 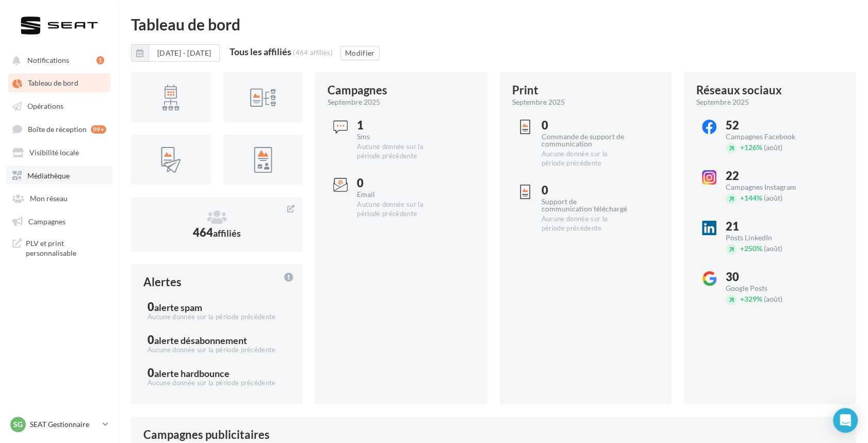 What do you see at coordinates (66, 248) in the screenshot?
I see `span: PLV et print personnalisable` at bounding box center [66, 248].